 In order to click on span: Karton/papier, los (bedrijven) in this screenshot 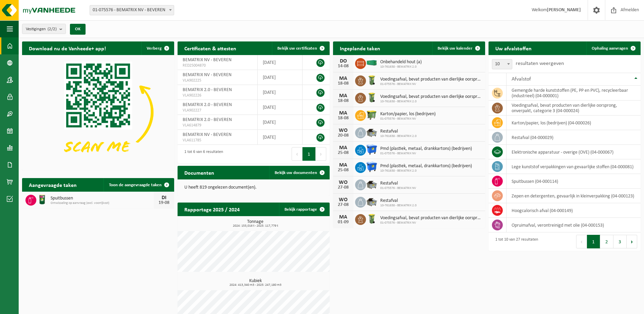, I will do `click(408, 114)`.